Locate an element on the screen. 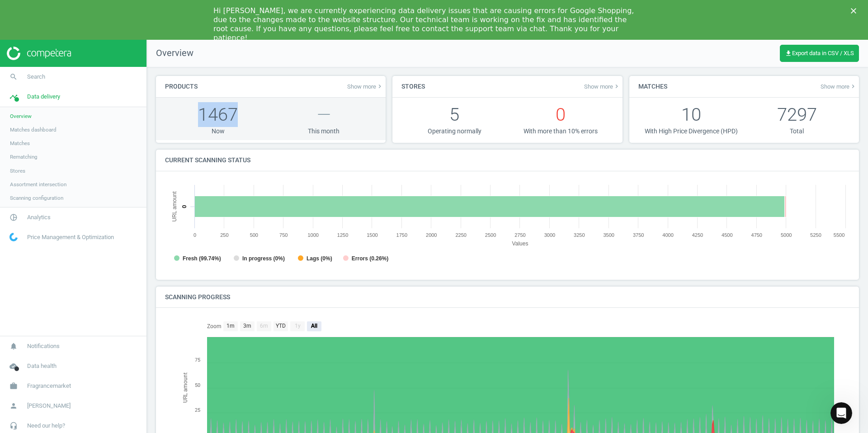  text: 1250 is located at coordinates (343, 235).